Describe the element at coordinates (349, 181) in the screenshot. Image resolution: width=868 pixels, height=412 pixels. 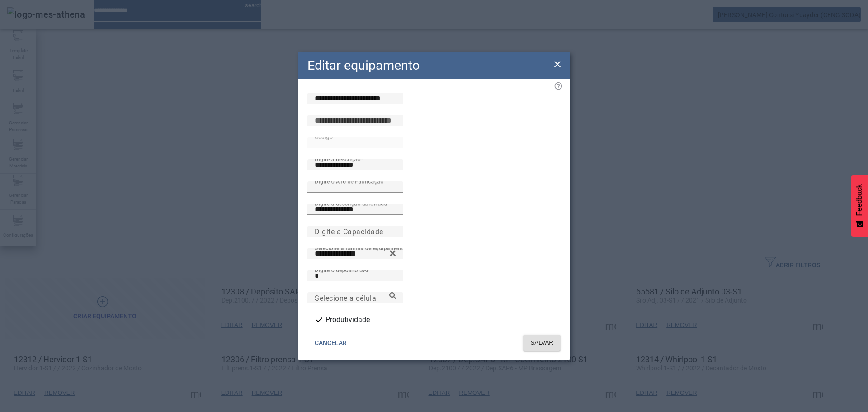
I see `mat-label: Digite o Ano de Fabricação` at that location.